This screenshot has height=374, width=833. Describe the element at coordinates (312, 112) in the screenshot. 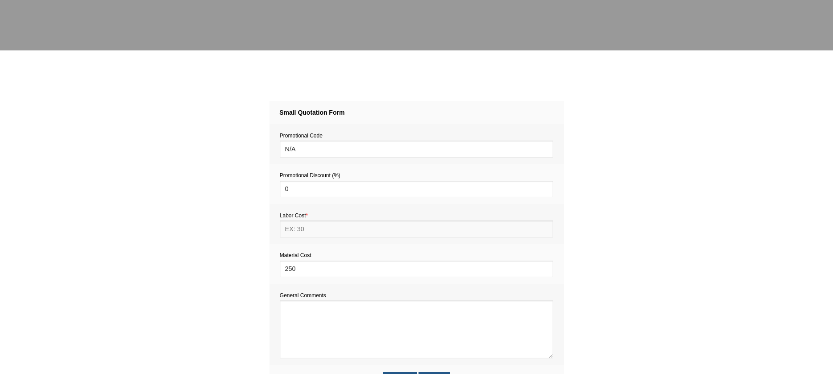

I see `strong: Small Quotation Form` at that location.